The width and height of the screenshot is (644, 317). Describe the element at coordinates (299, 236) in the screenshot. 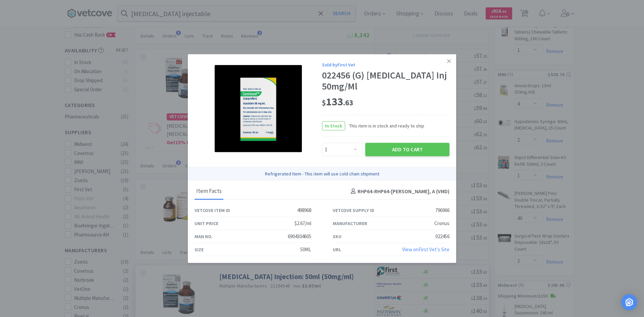

I see `div: 6904304605` at that location.